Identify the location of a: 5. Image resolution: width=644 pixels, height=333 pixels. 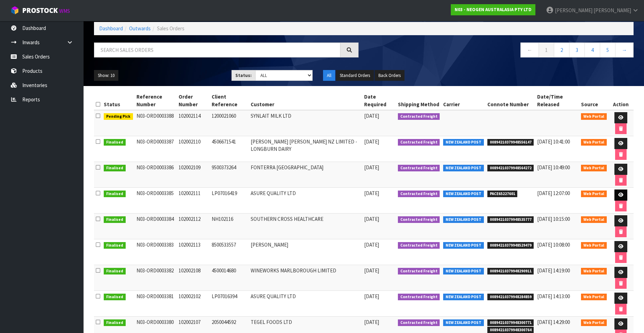
(607, 50).